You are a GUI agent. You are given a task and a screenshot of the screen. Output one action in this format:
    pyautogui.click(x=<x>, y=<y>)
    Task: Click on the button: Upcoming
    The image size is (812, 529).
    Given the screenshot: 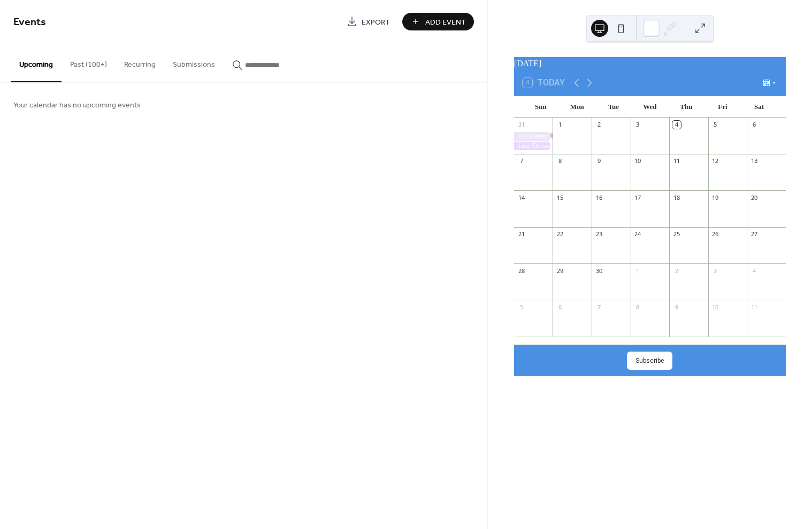 What is the action you would take?
    pyautogui.click(x=36, y=63)
    